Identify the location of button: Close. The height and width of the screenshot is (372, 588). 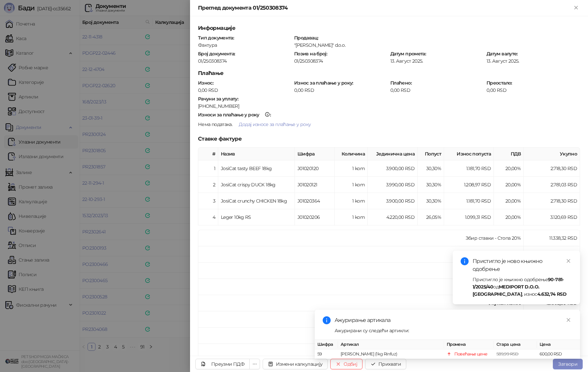
(576, 8).